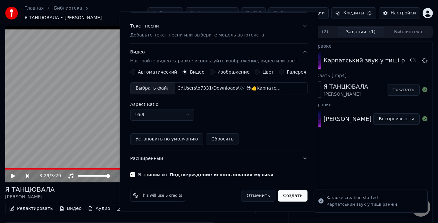 The image size is (438, 223). What do you see at coordinates (218, 31) in the screenshot?
I see `button: Текст песниДобавьте текст песни или выберите модель автотекста` at bounding box center [218, 31].